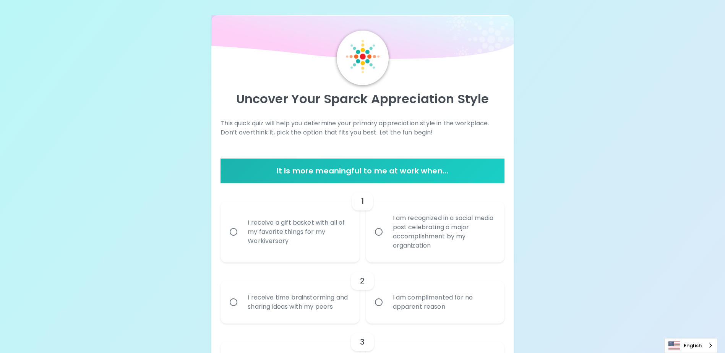 Image resolution: width=725 pixels, height=353 pixels. Describe the element at coordinates (362, 99) in the screenshot. I see `p: Uncover Your Sparck Appreciation Style` at that location.